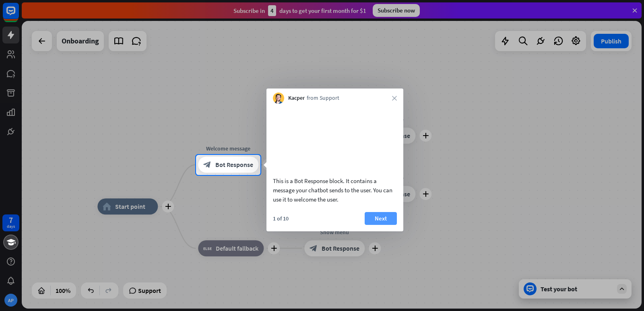 Image resolution: width=644 pixels, height=311 pixels. Describe the element at coordinates (381, 219) in the screenshot. I see `button: Next` at that location.